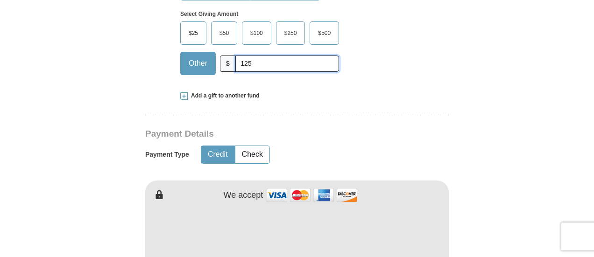 The height and width of the screenshot is (257, 594). Describe the element at coordinates (264, 134) in the screenshot. I see `h3: Payment Details` at that location.